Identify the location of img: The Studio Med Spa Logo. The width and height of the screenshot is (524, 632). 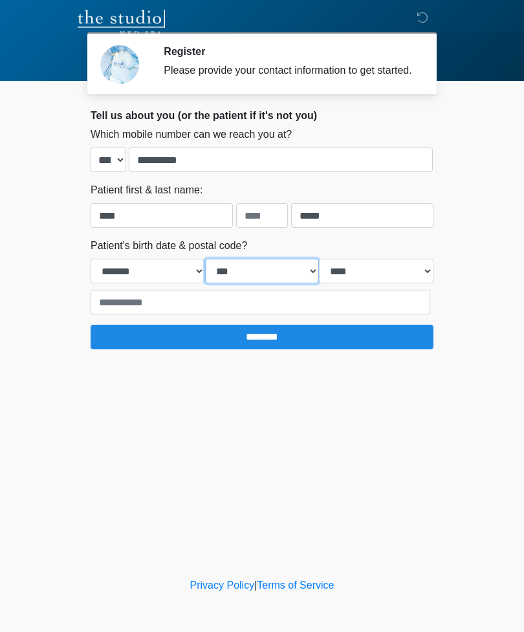
(121, 23).